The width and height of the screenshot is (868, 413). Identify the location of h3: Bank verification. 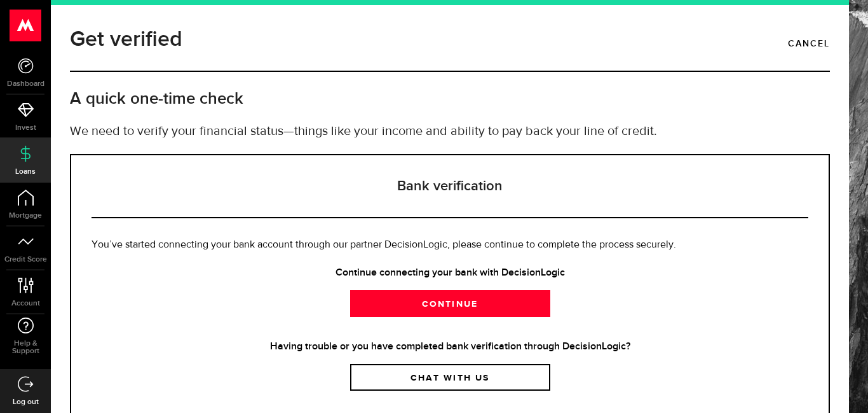
(450, 187).